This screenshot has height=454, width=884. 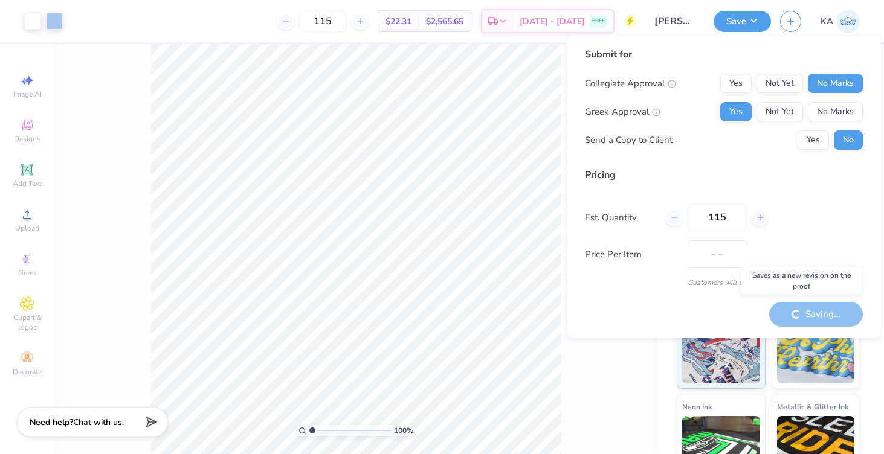 I want to click on span: $22.31, so click(x=398, y=21).